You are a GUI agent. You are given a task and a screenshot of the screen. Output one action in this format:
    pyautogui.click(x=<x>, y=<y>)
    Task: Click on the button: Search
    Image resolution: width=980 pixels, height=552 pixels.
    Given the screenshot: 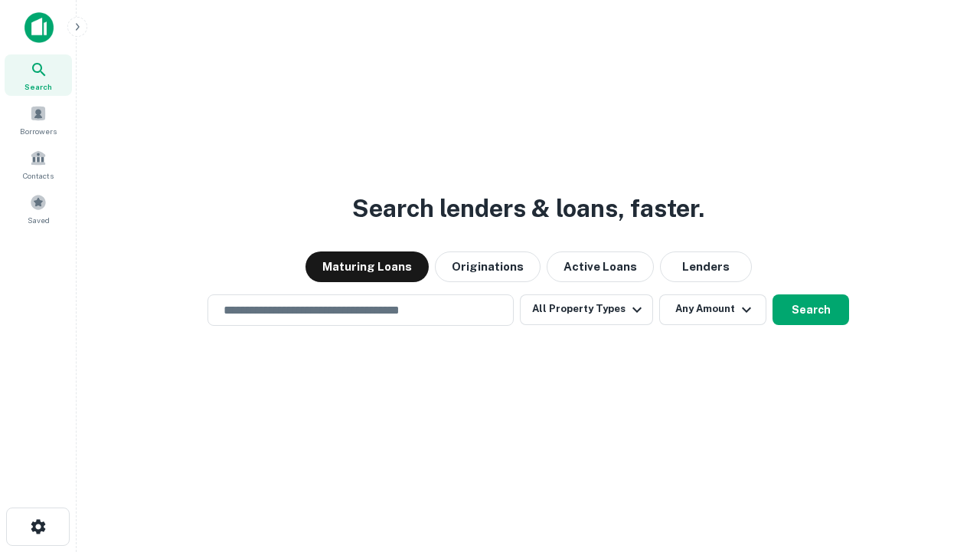 What is the action you would take?
    pyautogui.click(x=811, y=310)
    